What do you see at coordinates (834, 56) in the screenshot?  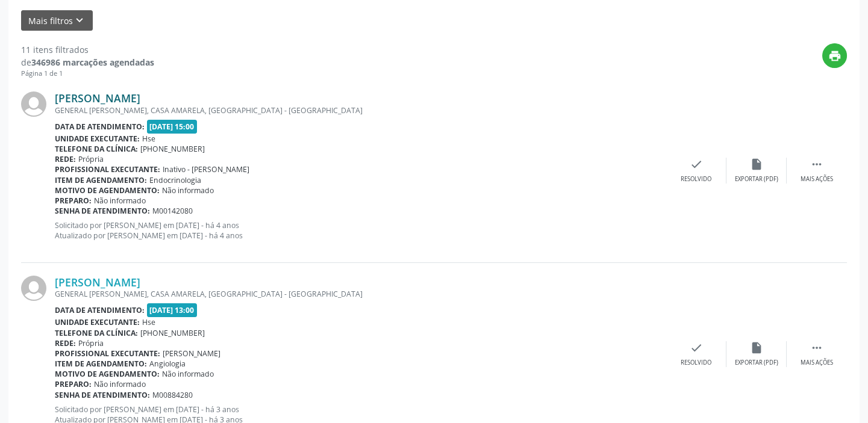 I see `button: print` at bounding box center [834, 56].